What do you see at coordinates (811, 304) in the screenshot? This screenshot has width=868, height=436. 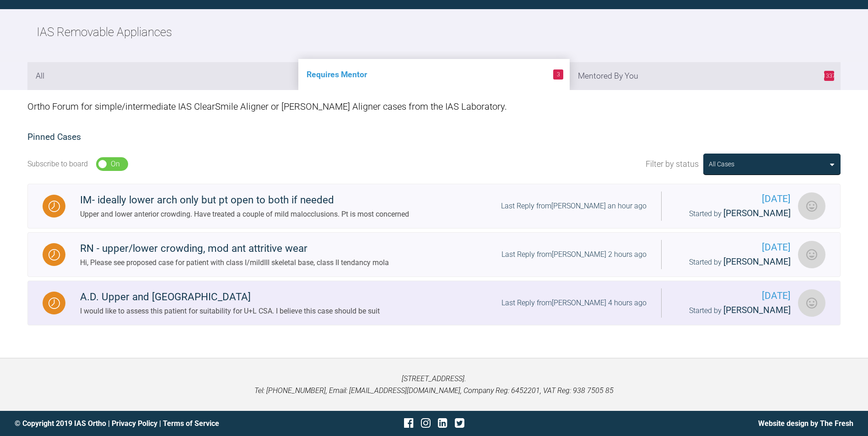 I see `img: Priyanthan Amirthanathan` at bounding box center [811, 304].